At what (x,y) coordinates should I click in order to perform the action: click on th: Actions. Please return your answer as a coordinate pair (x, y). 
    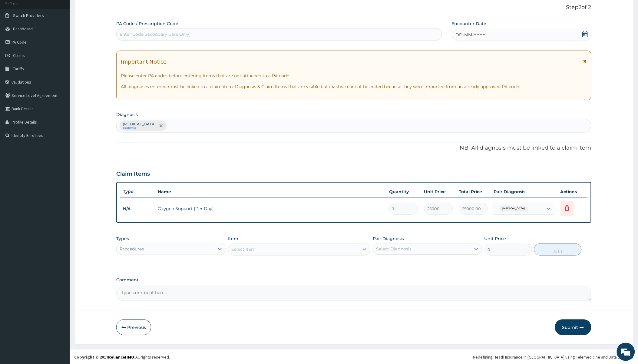
    Looking at the image, I should click on (572, 191).